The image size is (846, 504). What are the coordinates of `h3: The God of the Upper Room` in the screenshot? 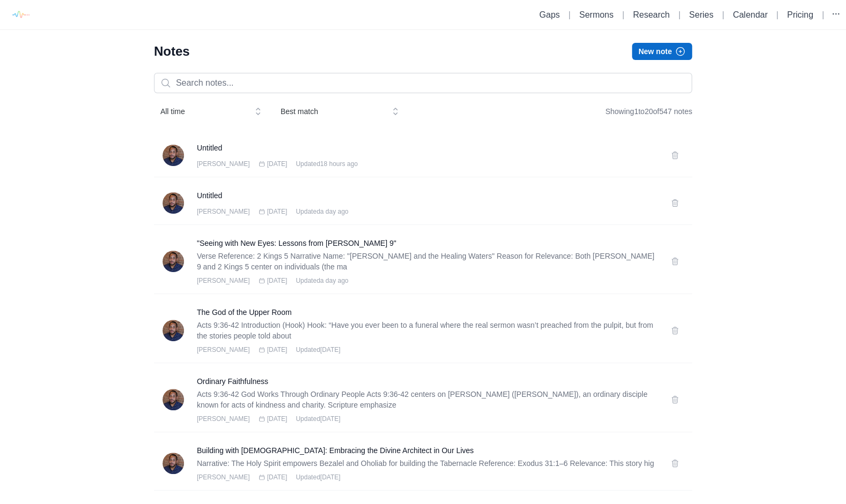 It's located at (427, 313).